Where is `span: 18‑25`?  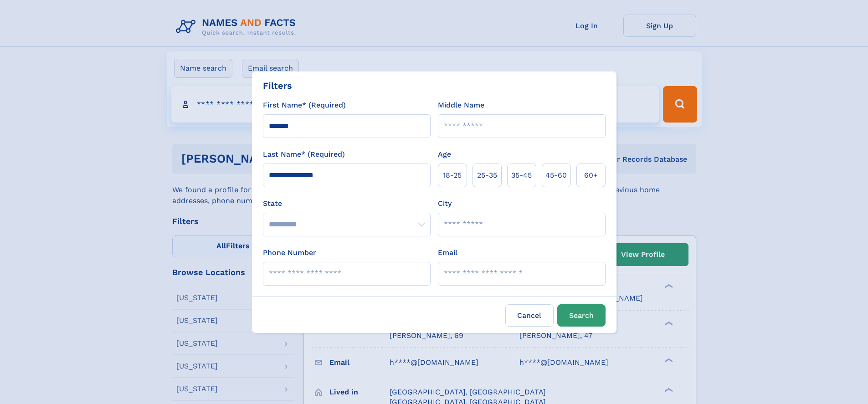 span: 18‑25 is located at coordinates (452, 176).